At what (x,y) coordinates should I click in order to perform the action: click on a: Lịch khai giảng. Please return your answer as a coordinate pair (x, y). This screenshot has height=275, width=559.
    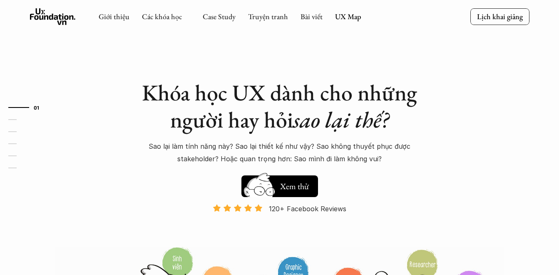
    Looking at the image, I should click on (500, 16).